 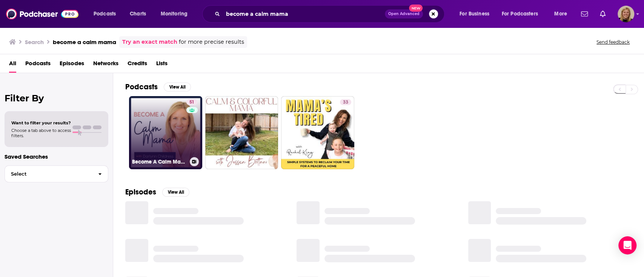 I want to click on img: Podchaser - Follow, Share and Rate Podcasts, so click(x=42, y=14).